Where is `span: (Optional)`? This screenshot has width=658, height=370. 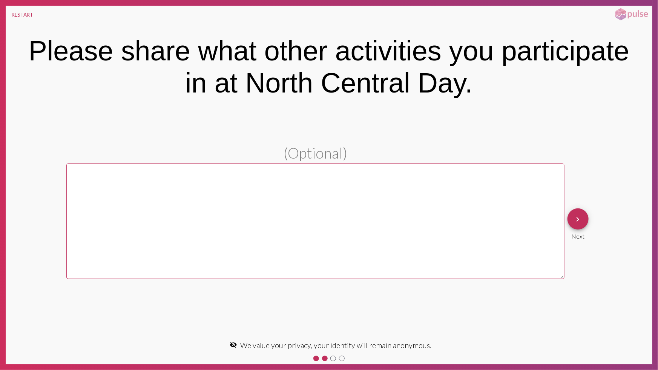 span: (Optional) is located at coordinates (315, 152).